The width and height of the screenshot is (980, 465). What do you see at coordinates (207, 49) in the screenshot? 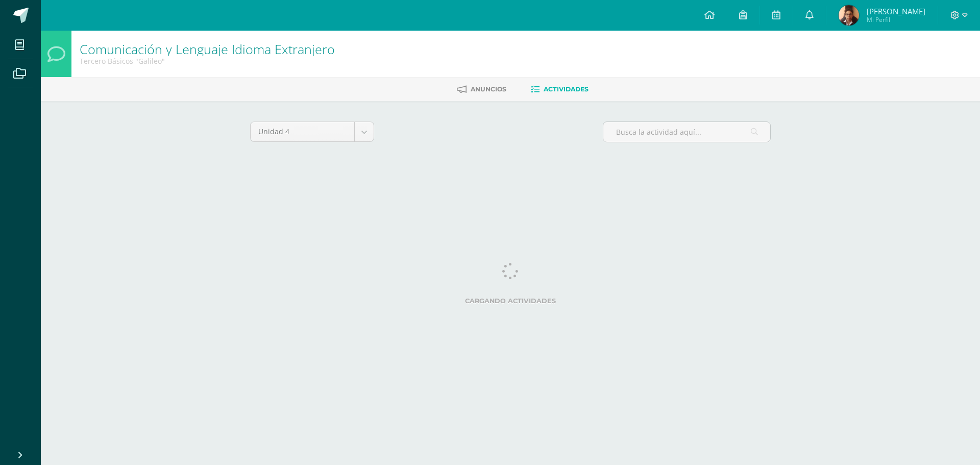
I see `h1: Comunicación y Lenguaje Idioma Extranjero` at bounding box center [207, 49].